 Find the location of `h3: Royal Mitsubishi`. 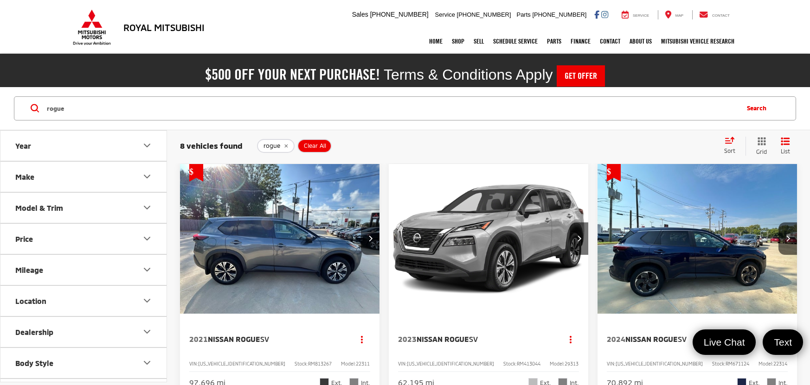

h3: Royal Mitsubishi is located at coordinates (164, 27).